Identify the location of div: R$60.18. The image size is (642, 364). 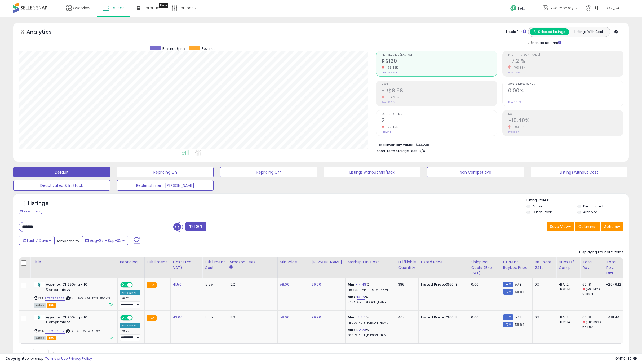
(443, 317).